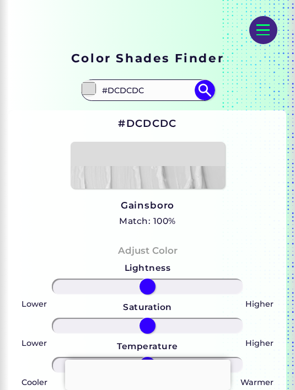  I want to click on img: paint_stamp_2_half.png, so click(148, 165).